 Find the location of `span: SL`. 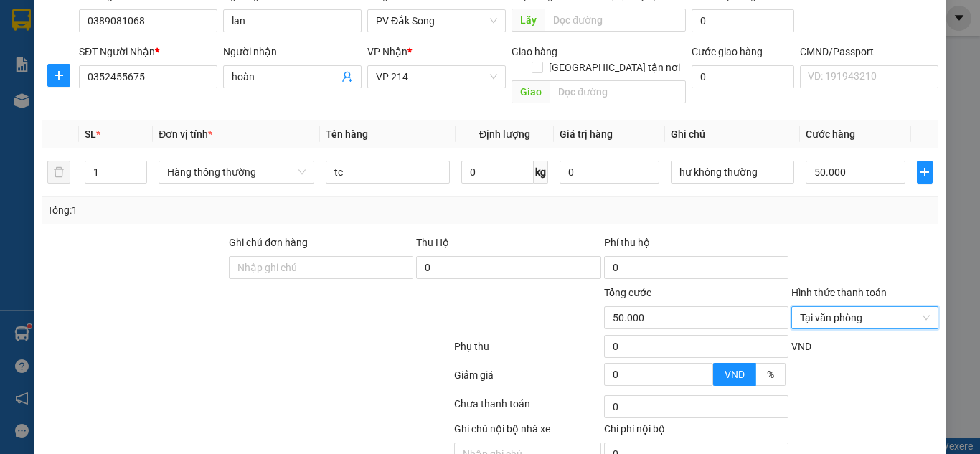

span: SL is located at coordinates (91, 134).